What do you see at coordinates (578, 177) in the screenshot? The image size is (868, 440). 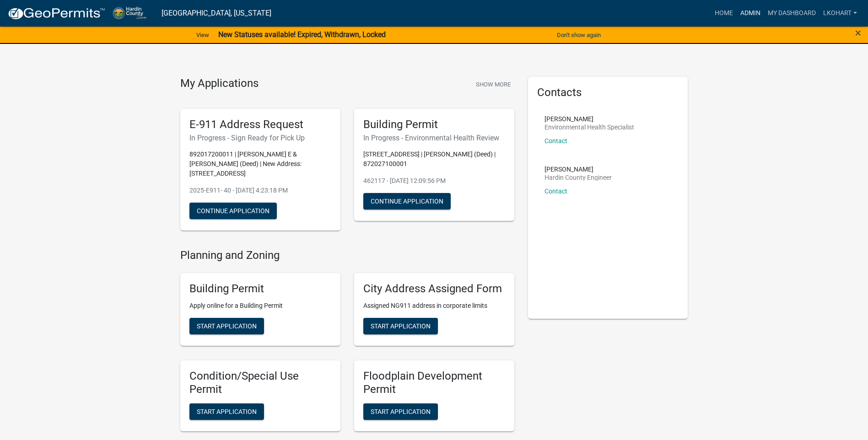 I see `p: Hardin County Engineer` at bounding box center [578, 177].